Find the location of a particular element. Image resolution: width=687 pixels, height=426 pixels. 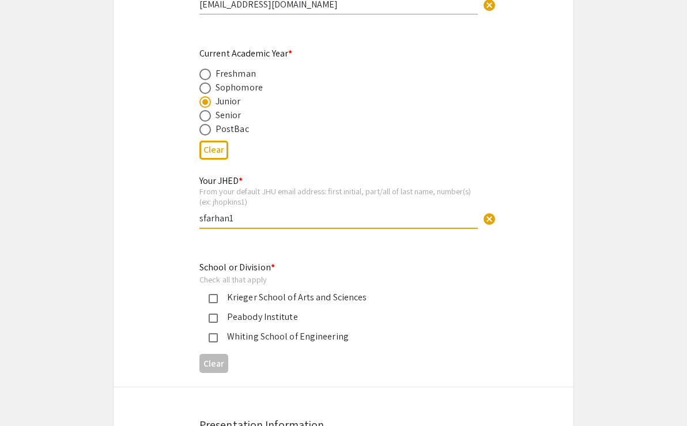

div: PostBac is located at coordinates (232, 129).